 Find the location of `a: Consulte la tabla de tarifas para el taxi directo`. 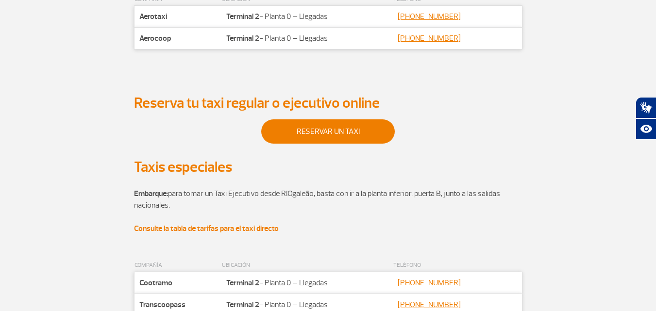

a: Consulte la tabla de tarifas para el taxi directo is located at coordinates (206, 229).